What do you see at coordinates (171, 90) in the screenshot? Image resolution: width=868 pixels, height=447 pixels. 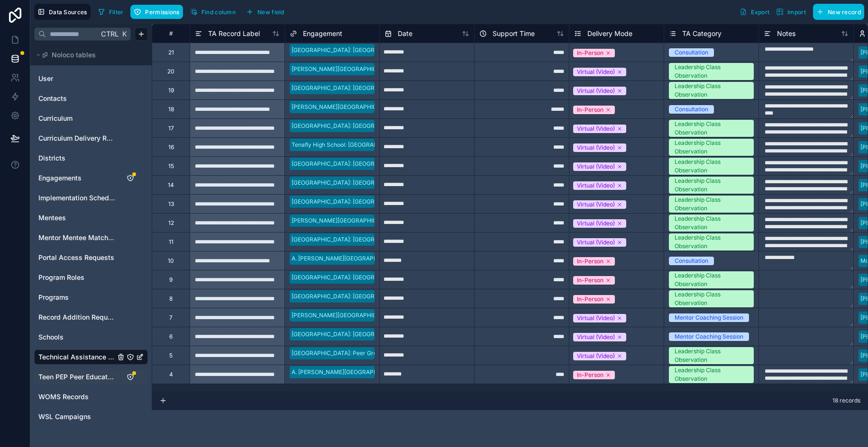 I see `div: 19` at bounding box center [171, 90].